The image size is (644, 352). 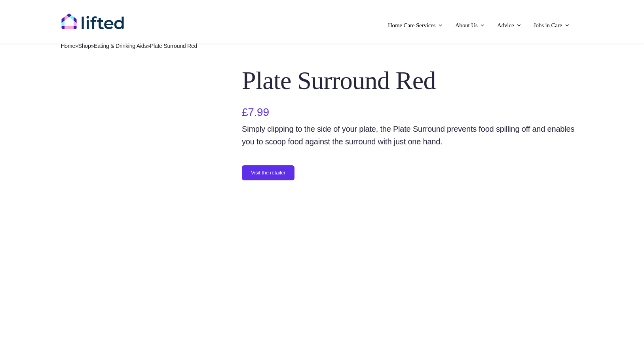 What do you see at coordinates (551, 24) in the screenshot?
I see `a: Jobs in Care` at bounding box center [551, 24].